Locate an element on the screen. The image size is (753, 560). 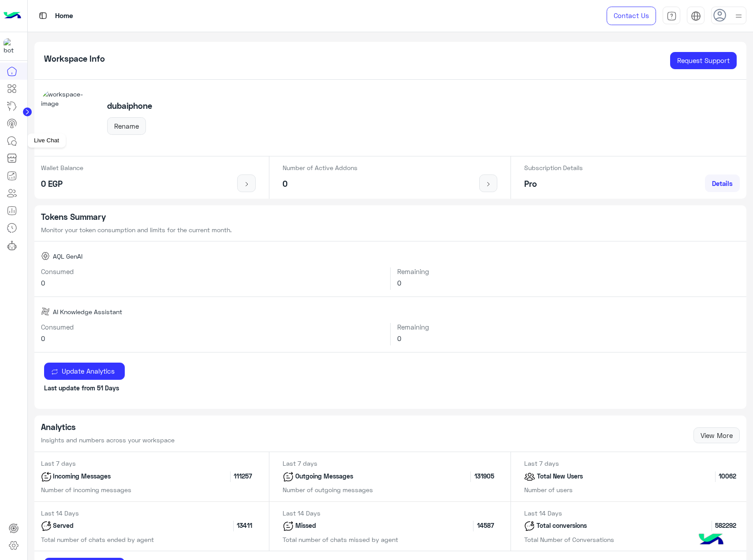
a: Contact Us is located at coordinates (632, 16).